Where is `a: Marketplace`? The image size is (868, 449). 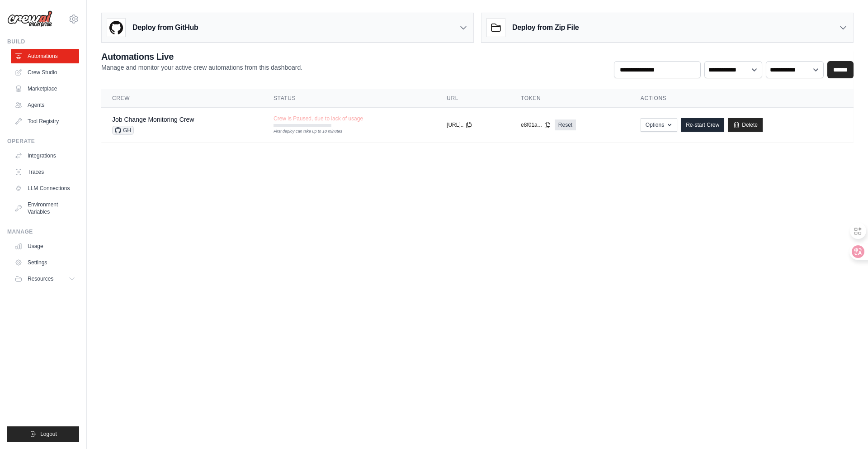
a: Marketplace is located at coordinates (45, 88).